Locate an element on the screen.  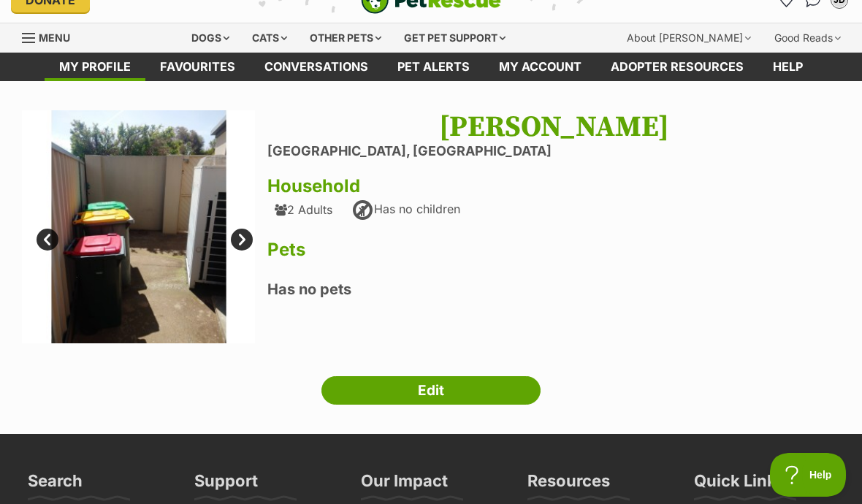
span: Menu is located at coordinates (54, 37).